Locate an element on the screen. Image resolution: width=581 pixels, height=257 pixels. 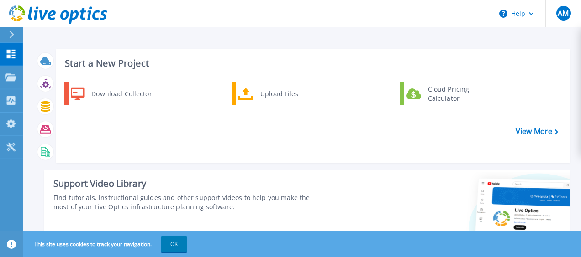
div: Support Video Library is located at coordinates (190, 184).